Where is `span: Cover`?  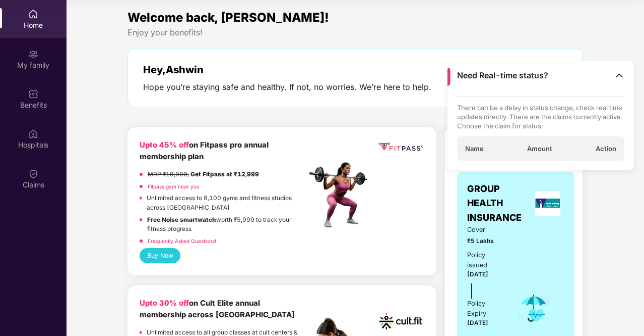 span: Cover is located at coordinates (485, 230).